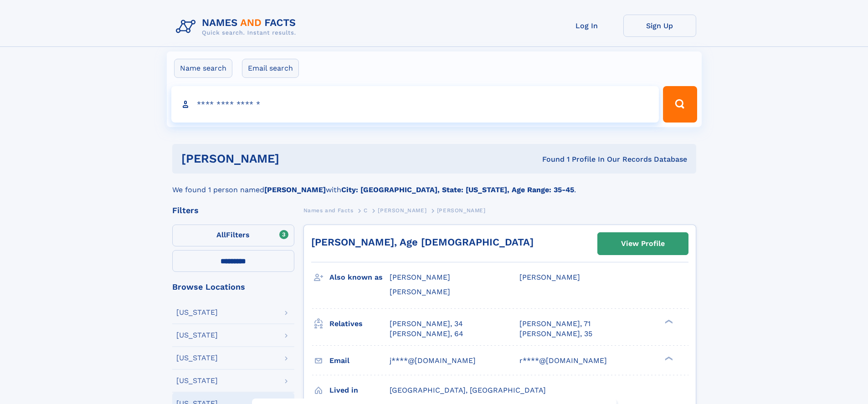  What do you see at coordinates (204, 68) in the screenshot?
I see `label: Name search` at bounding box center [204, 68].